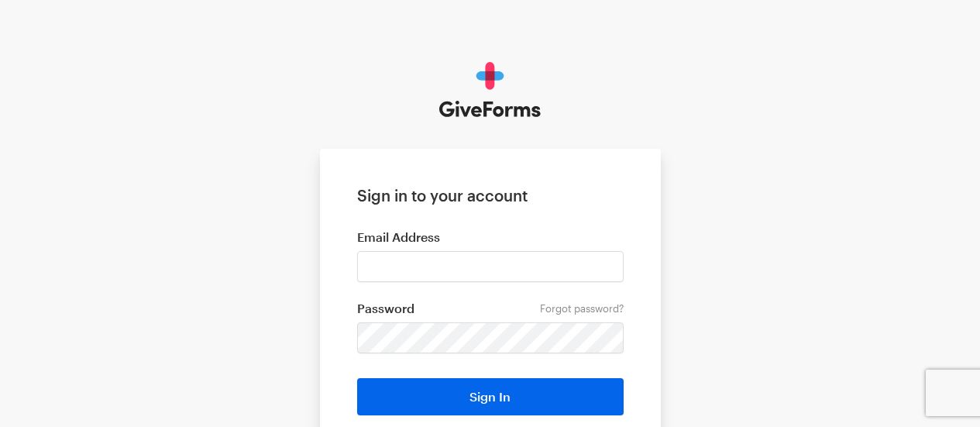  Describe the element at coordinates (490, 90) in the screenshot. I see `img: GiveForms` at that location.